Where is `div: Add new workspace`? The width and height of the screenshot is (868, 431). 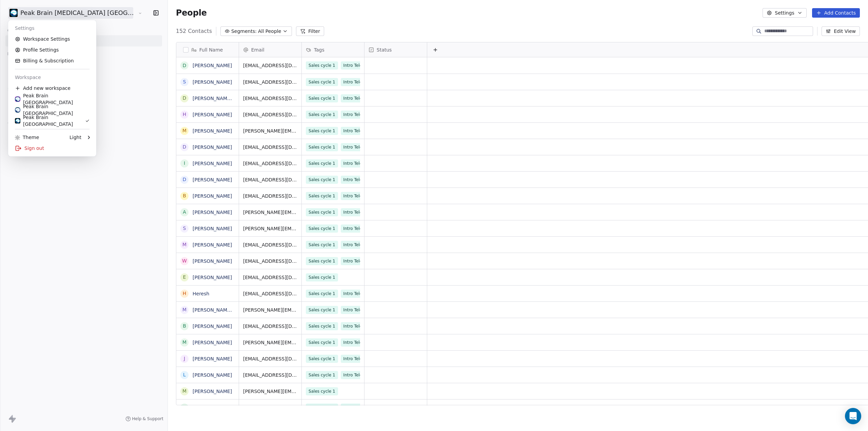 div: Add new workspace is located at coordinates (52, 89).